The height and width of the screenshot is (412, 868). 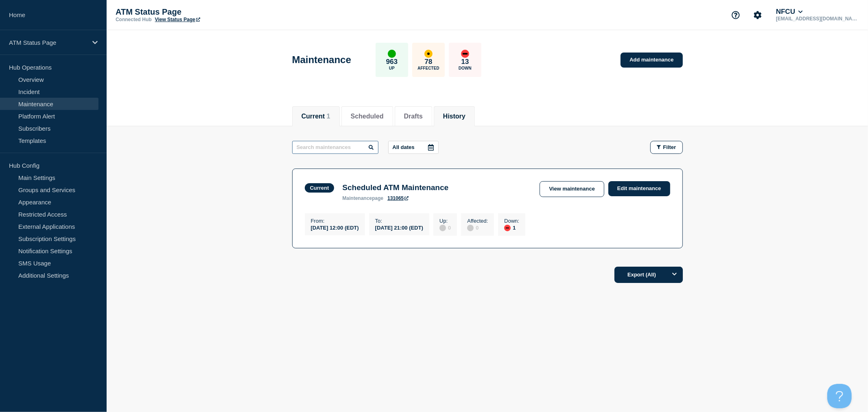 What do you see at coordinates (428, 62) in the screenshot?
I see `p: 78` at bounding box center [428, 62].